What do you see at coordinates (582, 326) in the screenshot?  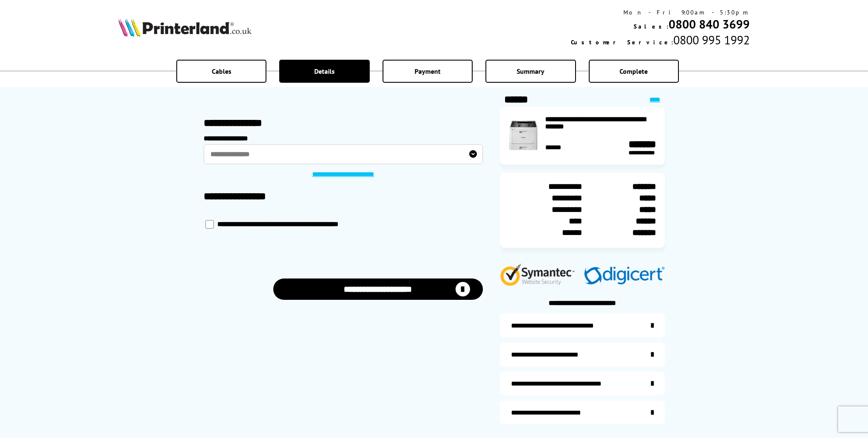 I see `a: additional-ink` at bounding box center [582, 326].